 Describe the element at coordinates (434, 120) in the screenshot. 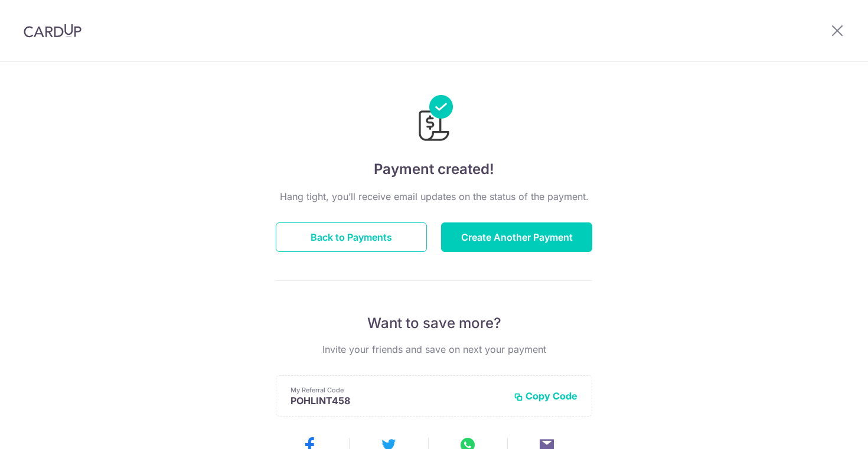

I see `img: Payments` at that location.